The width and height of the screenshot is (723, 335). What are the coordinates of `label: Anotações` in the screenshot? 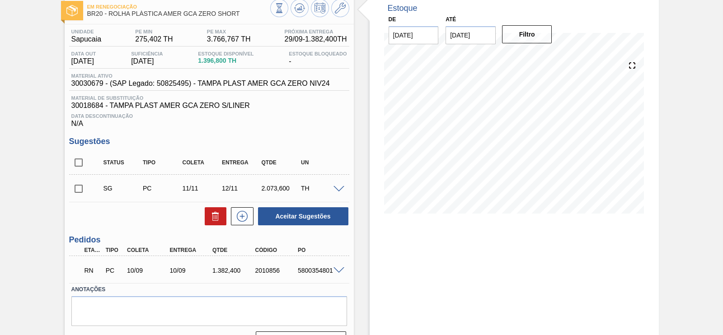 It's located at (209, 290).